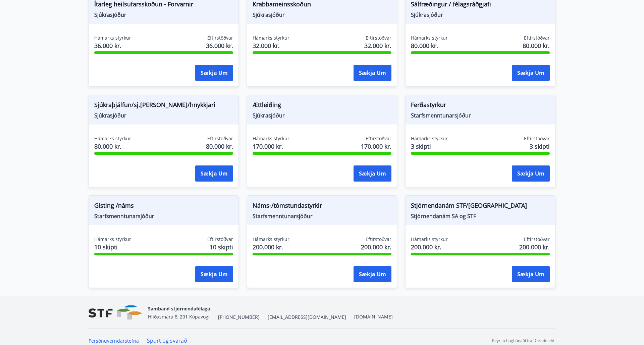  Describe the element at coordinates (523, 341) in the screenshot. I see `p: Keyrt á hugbúnaði frá Dorado ehf.` at that location.